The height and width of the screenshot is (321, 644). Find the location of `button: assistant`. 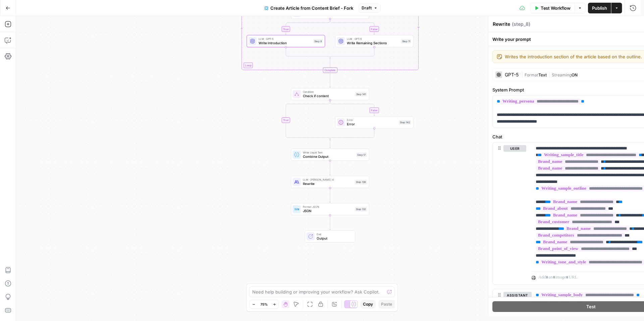

button: assistant is located at coordinates (518, 295).